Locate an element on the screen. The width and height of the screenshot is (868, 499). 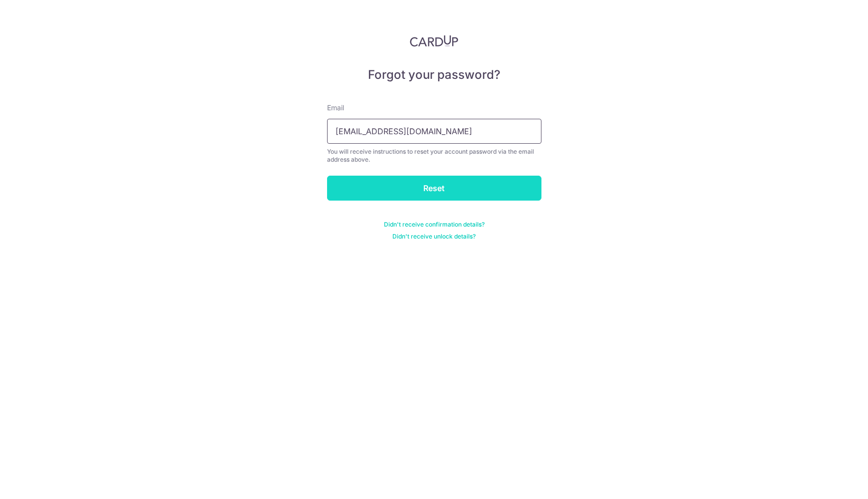
input: Enter your Email is located at coordinates (434, 131).